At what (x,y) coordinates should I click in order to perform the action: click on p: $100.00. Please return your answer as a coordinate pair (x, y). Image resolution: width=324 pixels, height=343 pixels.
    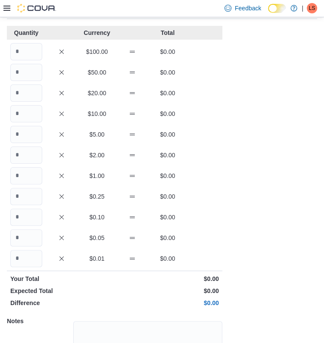
    Looking at the image, I should click on (97, 52).